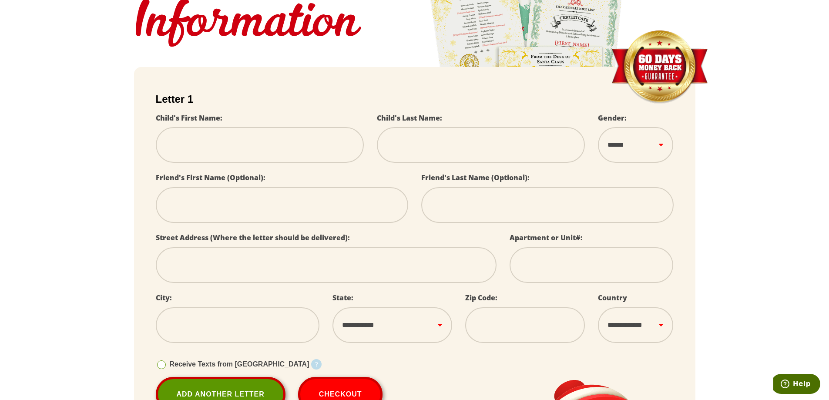 Image resolution: width=829 pixels, height=400 pixels. What do you see at coordinates (253, 238) in the screenshot?
I see `label: Street Address (Where the letter should be delivered):` at bounding box center [253, 238].